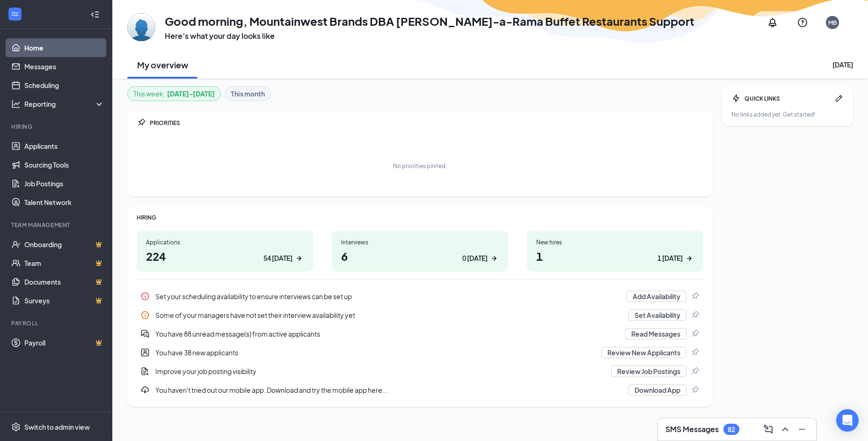  I want to click on svg: Collapse, so click(95, 15).